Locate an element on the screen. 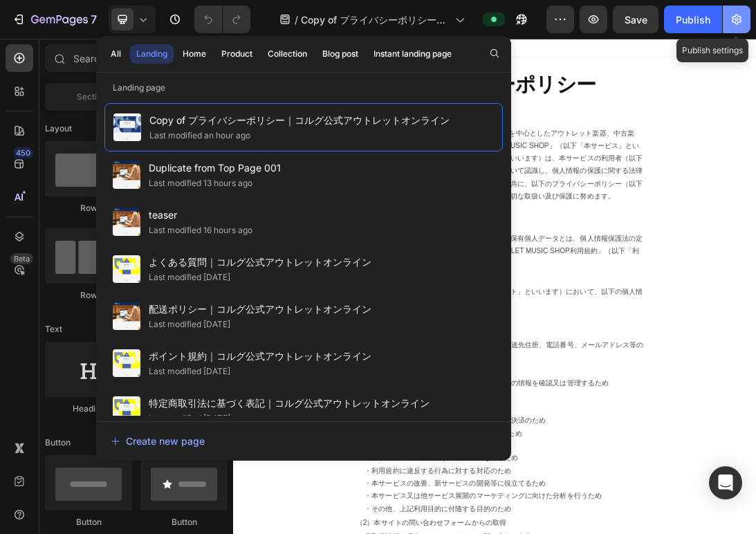  div: Create new page is located at coordinates (158, 440).